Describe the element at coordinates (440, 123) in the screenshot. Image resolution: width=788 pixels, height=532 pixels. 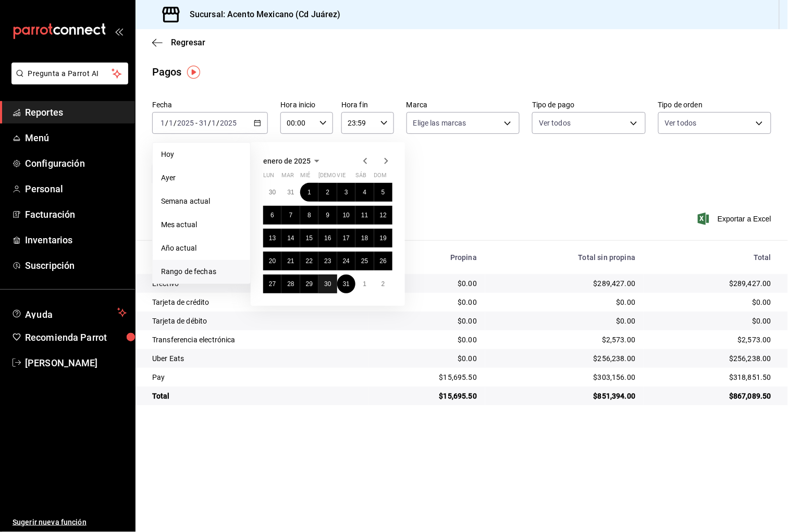
I see `span: Elige las marcas` at that location.